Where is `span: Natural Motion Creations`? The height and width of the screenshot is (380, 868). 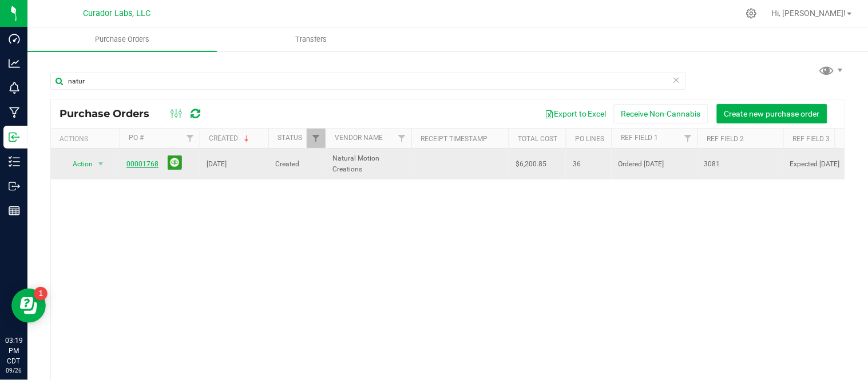
span: Natural Motion Creations is located at coordinates (368, 164).